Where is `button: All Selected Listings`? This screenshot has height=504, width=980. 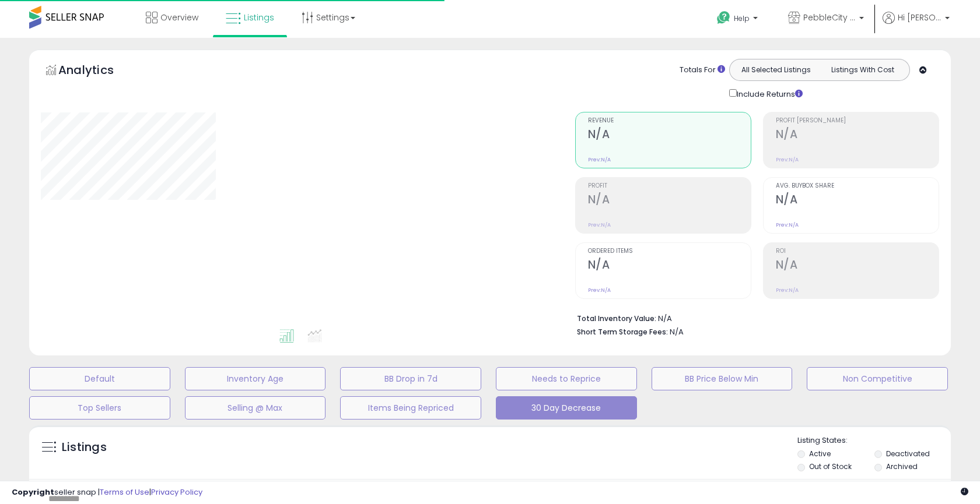
button: All Selected Listings is located at coordinates (776, 70).